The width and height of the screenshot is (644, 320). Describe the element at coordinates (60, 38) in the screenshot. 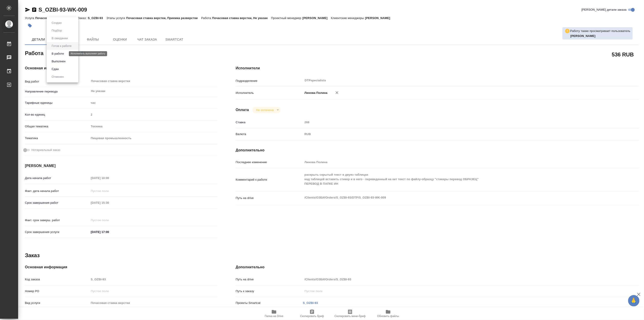

I see `button: В ожидании` at that location.